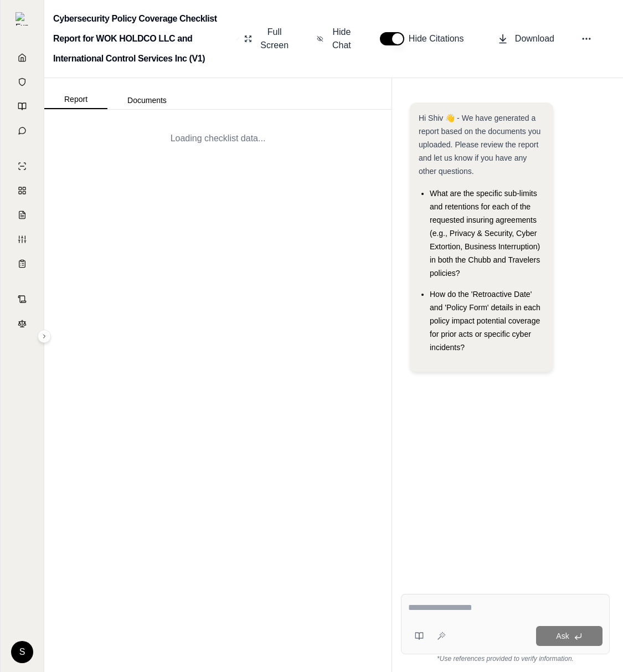 This screenshot has height=672, width=623. Describe the element at coordinates (22, 106) in the screenshot. I see `a: Prompt Library` at that location.